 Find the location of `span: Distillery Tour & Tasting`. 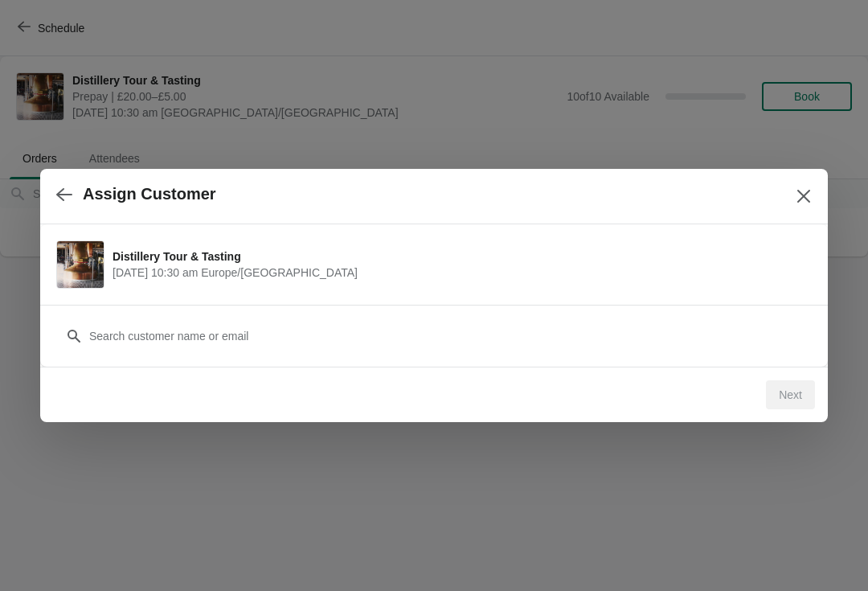

span: Distillery Tour & Tasting is located at coordinates (458, 256).